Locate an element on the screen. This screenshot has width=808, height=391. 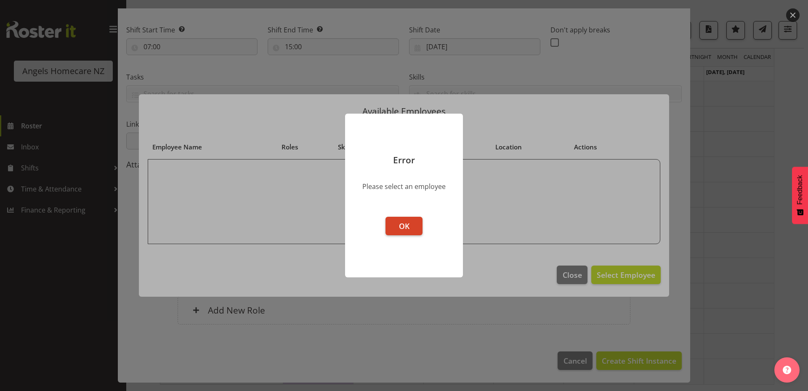
div: Please select an employee is located at coordinates (404, 186).